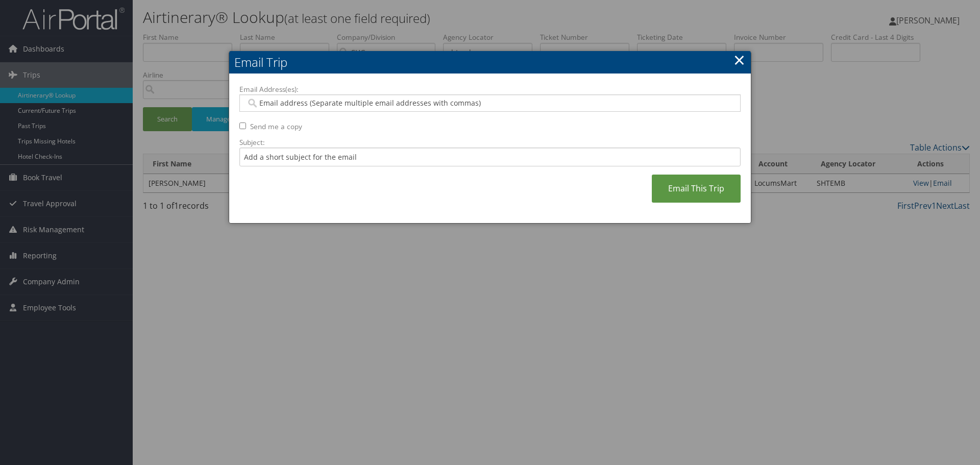 This screenshot has width=980, height=465. Describe the element at coordinates (276, 126) in the screenshot. I see `label: Send me a copy` at that location.